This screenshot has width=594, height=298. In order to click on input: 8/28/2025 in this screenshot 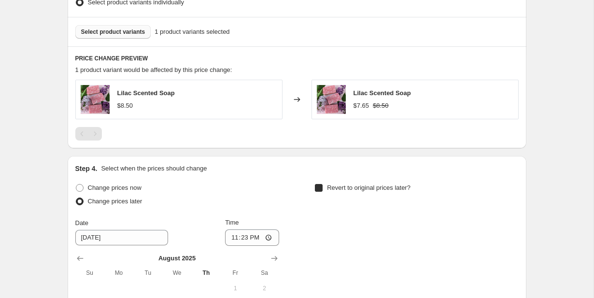, I will do `click(122, 238)`.